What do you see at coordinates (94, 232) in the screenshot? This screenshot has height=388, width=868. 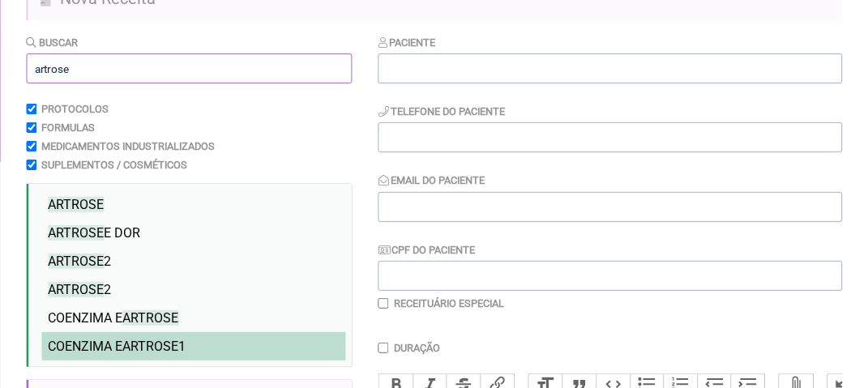 I see `span: E DOR` at bounding box center [94, 232].